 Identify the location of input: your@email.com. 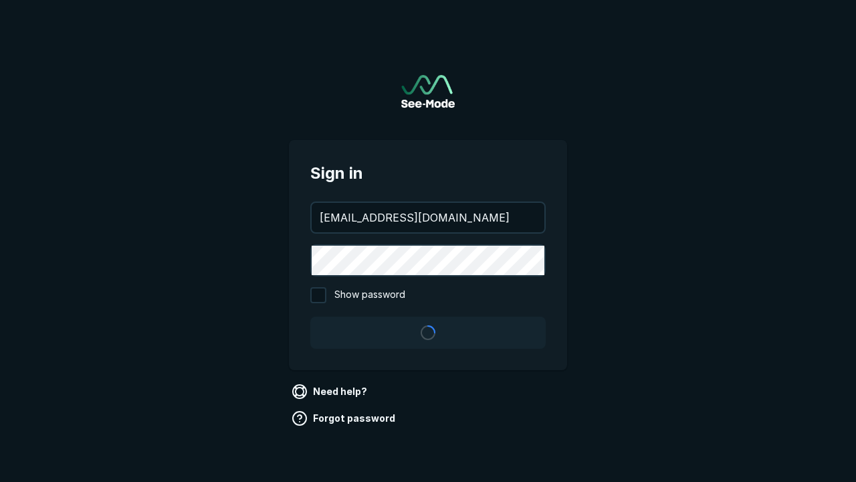
(428, 217).